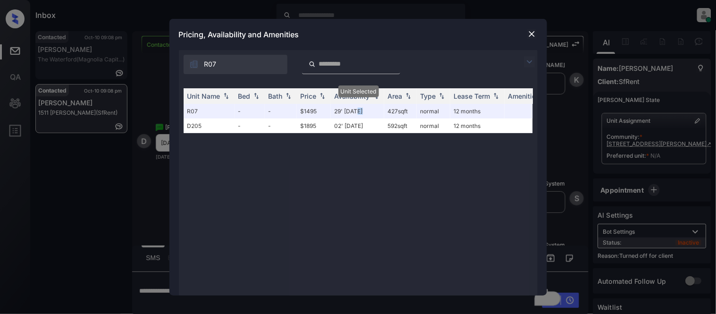 The image size is (716, 314). Describe the element at coordinates (309, 96) in the screenshot. I see `div: Price` at that location.